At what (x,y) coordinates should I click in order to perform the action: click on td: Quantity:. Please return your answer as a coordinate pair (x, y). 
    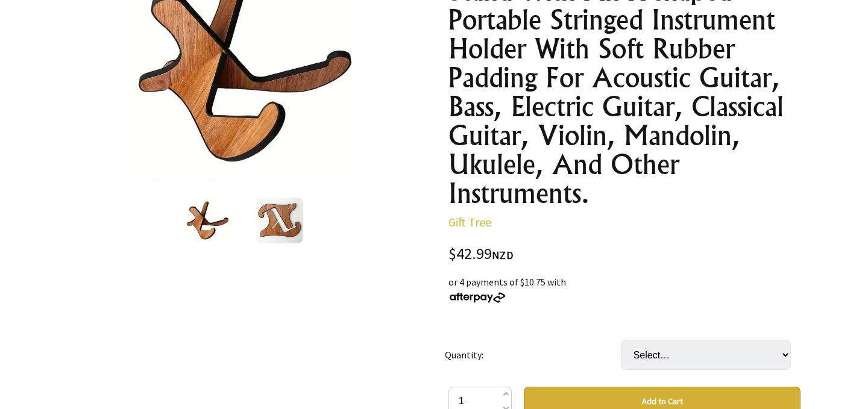
    Looking at the image, I should click on (533, 355).